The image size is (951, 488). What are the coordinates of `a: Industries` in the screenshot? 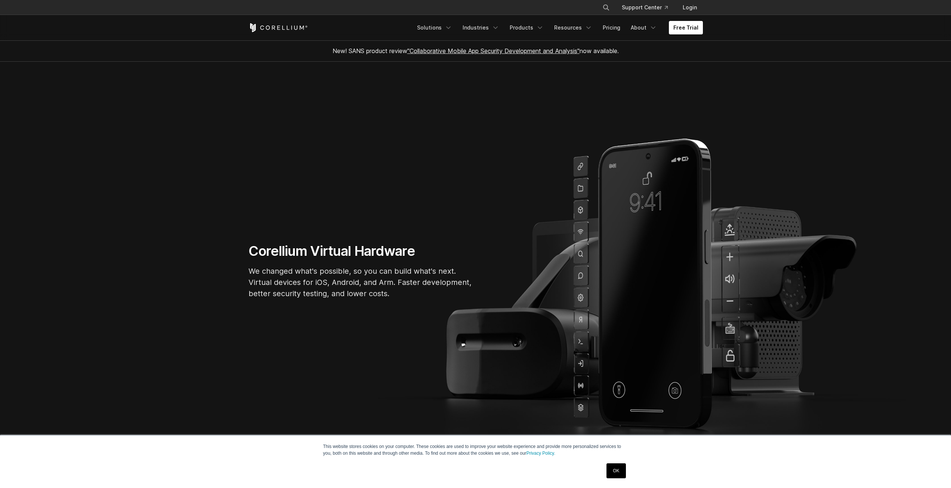 It's located at (481, 28).